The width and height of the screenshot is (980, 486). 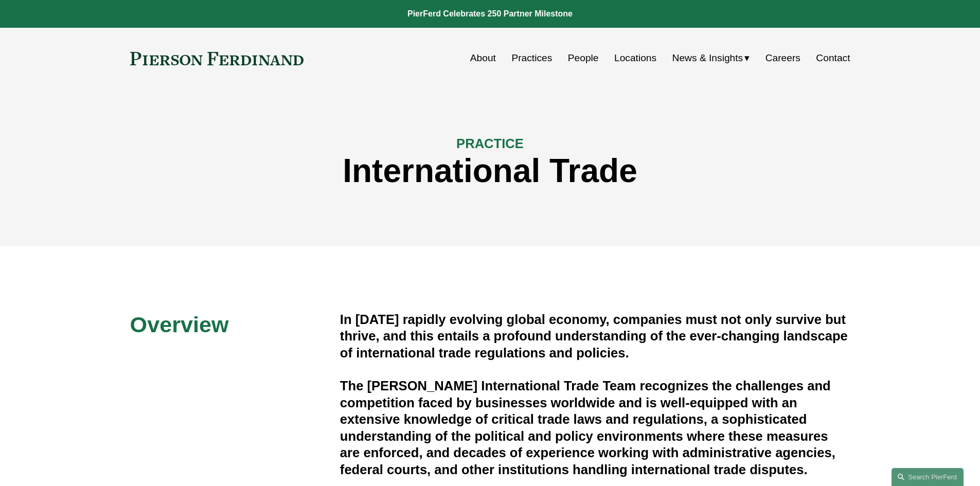 What do you see at coordinates (635, 58) in the screenshot?
I see `a: Locations` at bounding box center [635, 58].